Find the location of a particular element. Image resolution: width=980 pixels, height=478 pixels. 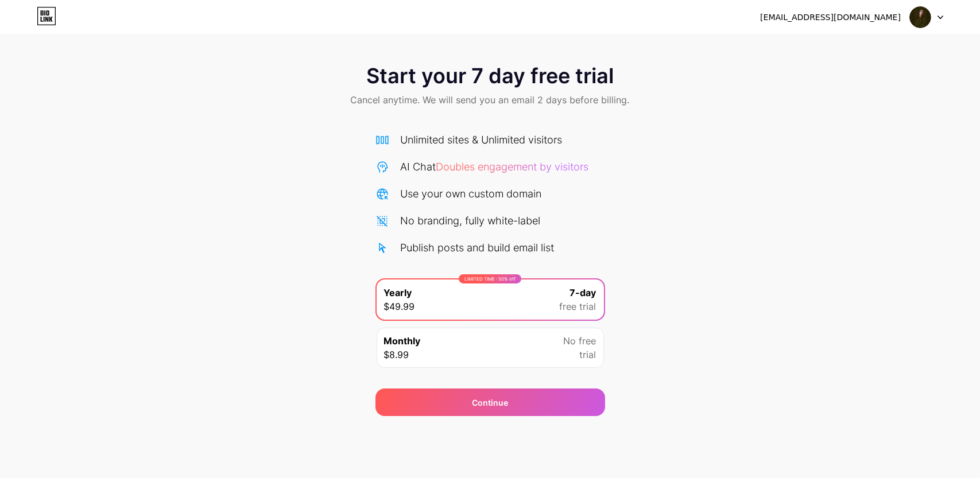

img: mohamed200saeed is located at coordinates (920, 17).